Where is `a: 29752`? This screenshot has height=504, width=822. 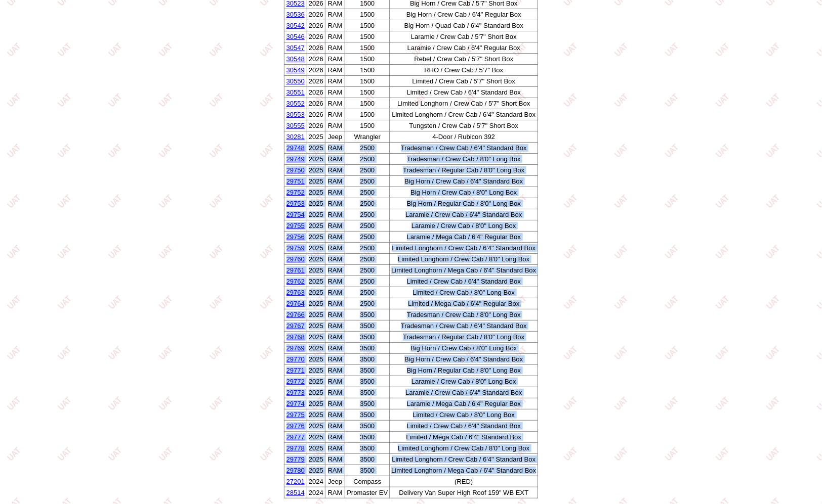
a: 29752 is located at coordinates (295, 192).